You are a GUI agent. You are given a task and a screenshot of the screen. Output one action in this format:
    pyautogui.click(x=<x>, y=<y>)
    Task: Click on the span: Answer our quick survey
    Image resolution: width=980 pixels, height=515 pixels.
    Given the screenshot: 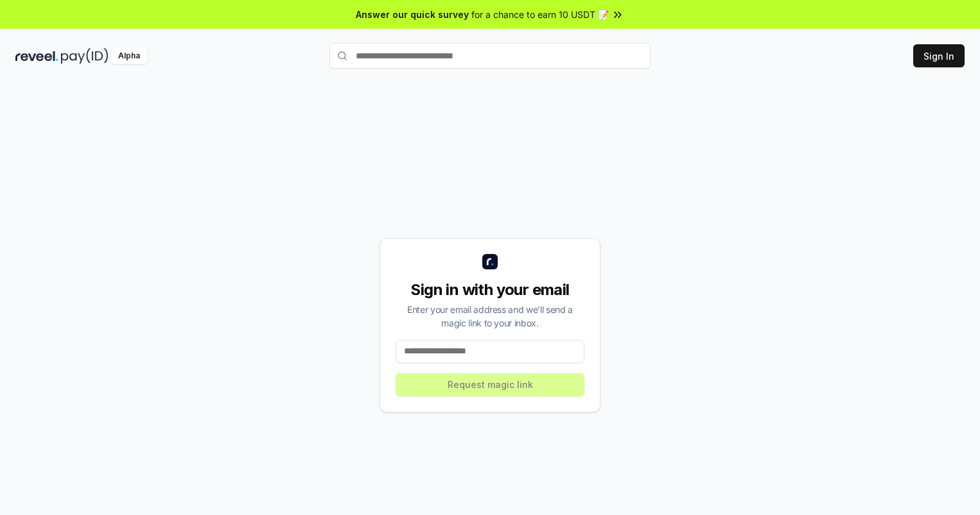 What is the action you would take?
    pyautogui.click(x=412, y=14)
    